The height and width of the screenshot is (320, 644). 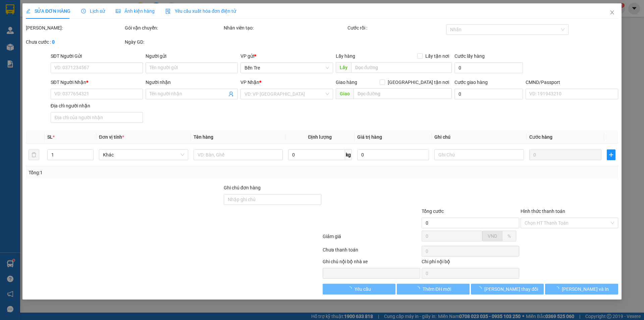 I want to click on button: Thêm ĐH mới, so click(x=433, y=289).